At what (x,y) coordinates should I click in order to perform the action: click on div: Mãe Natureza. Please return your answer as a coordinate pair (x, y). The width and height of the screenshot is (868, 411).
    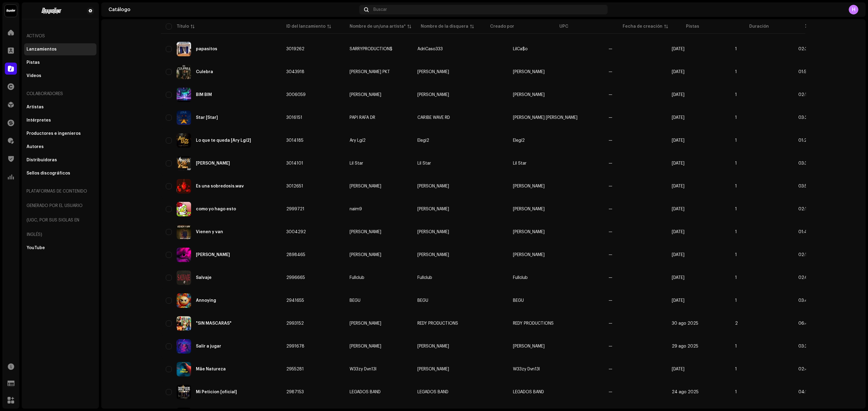
    Looking at the image, I should click on (211, 369).